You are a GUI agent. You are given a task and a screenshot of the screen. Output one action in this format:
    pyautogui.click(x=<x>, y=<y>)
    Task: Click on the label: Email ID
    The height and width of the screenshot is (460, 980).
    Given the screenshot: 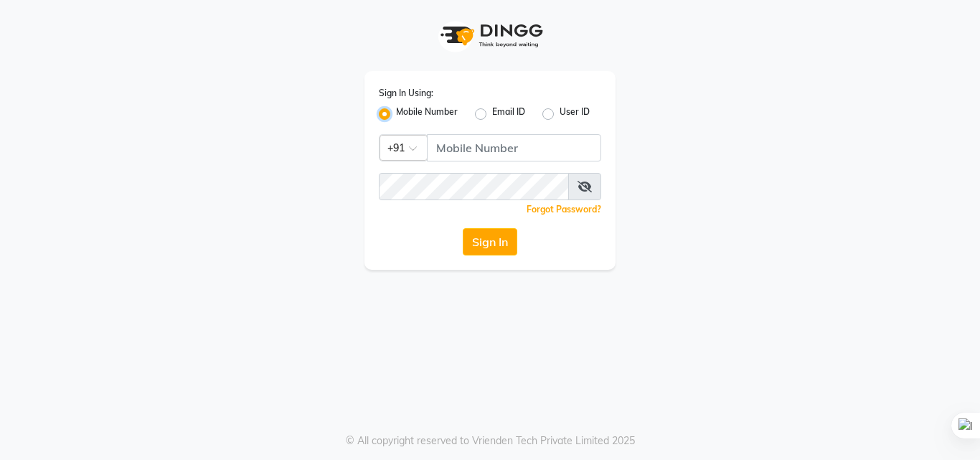 What is the action you would take?
    pyautogui.click(x=508, y=114)
    